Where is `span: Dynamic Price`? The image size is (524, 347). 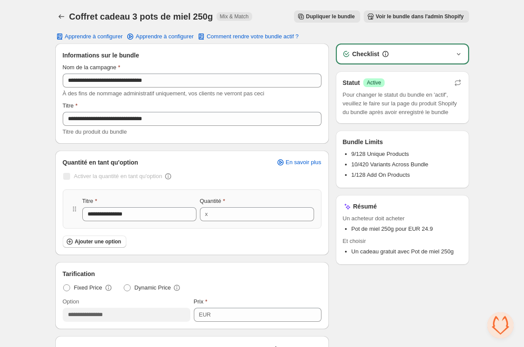 span: Dynamic Price is located at coordinates (153, 288).